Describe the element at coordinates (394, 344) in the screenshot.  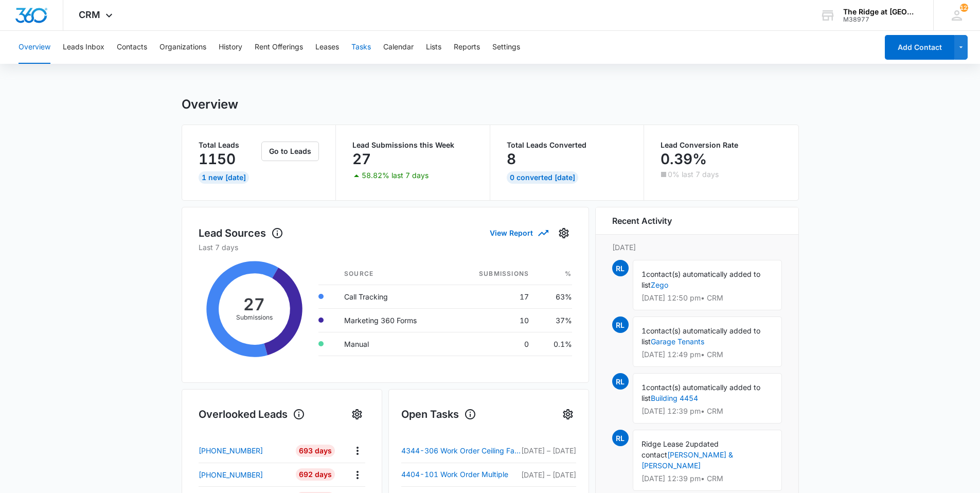
I see `td: Manual` at that location.